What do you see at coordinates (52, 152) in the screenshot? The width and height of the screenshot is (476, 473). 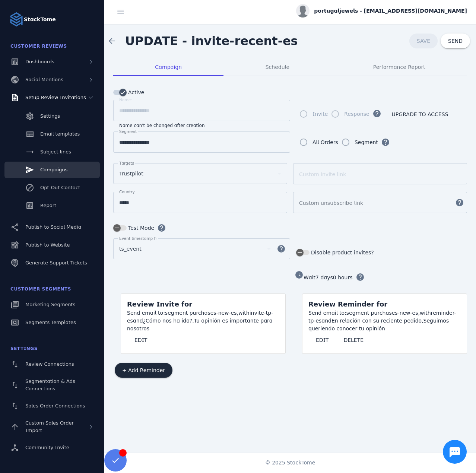 I see `a: Subject lines` at bounding box center [52, 152].